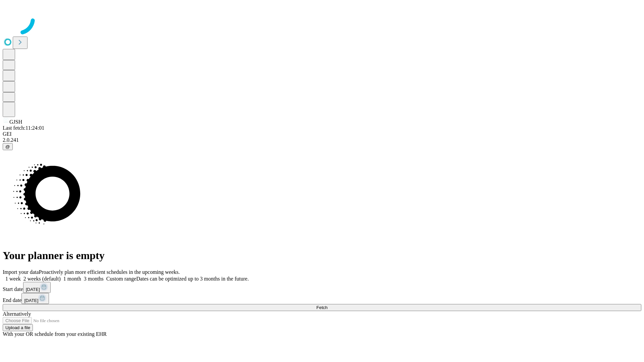  Describe the element at coordinates (72, 278) in the screenshot. I see `span: 1 month` at that location.